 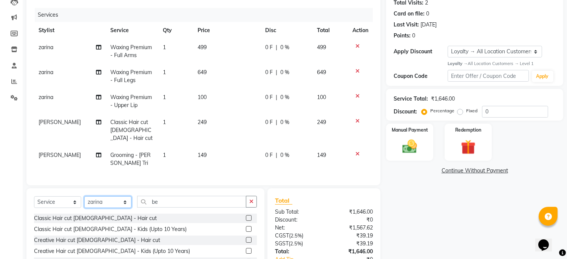 I want to click on div: Service Total:, so click(x=411, y=99).